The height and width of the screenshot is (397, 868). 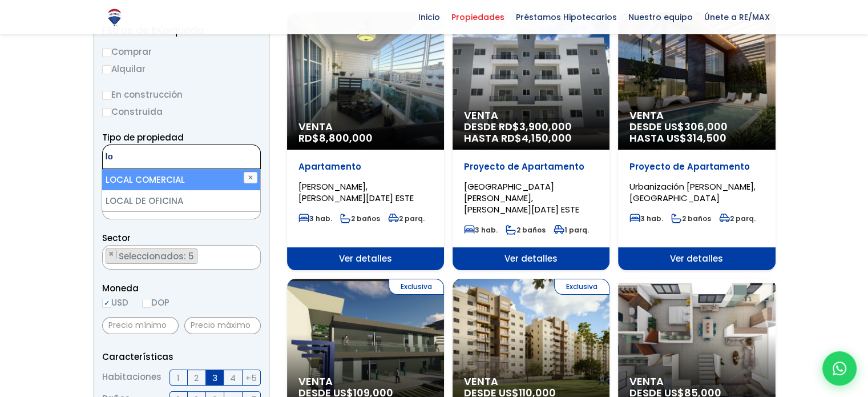 What do you see at coordinates (660, 17) in the screenshot?
I see `span: Nuestro equipo` at bounding box center [660, 17].